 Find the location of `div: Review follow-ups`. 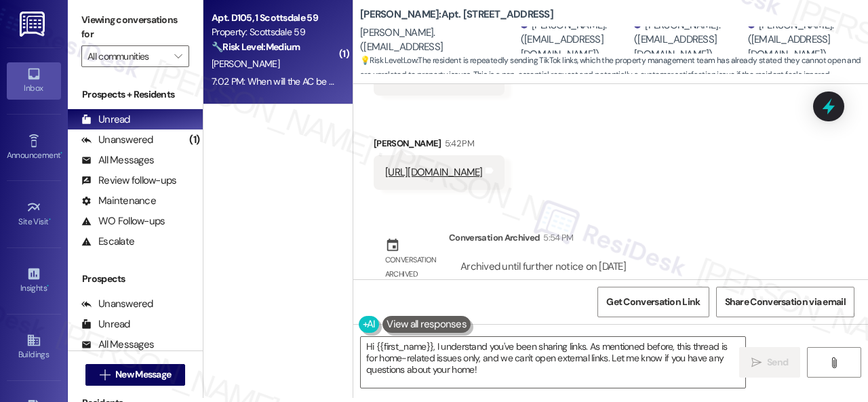

div: Review follow-ups is located at coordinates (129, 181).